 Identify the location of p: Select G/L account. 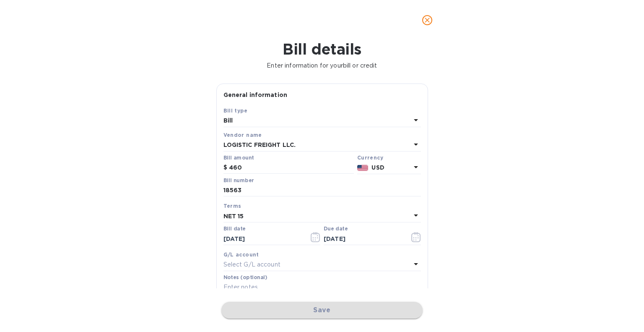
(252, 264).